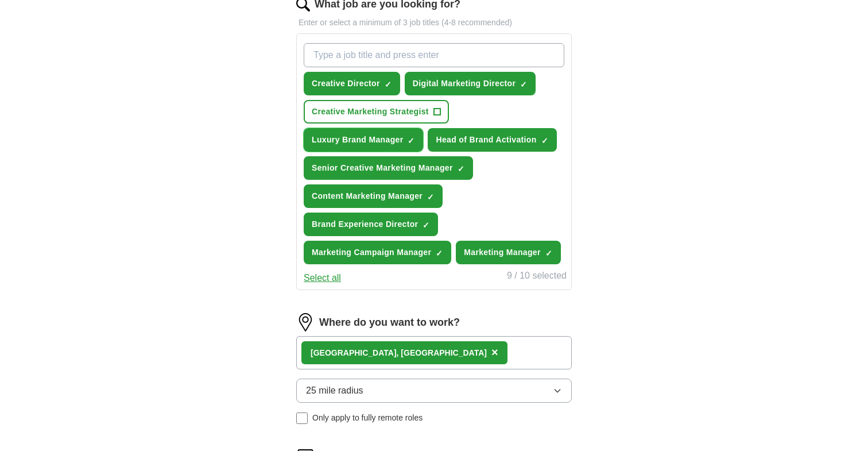 This screenshot has height=451, width=868. I want to click on span: Creative Marketing Strategist, so click(371, 112).